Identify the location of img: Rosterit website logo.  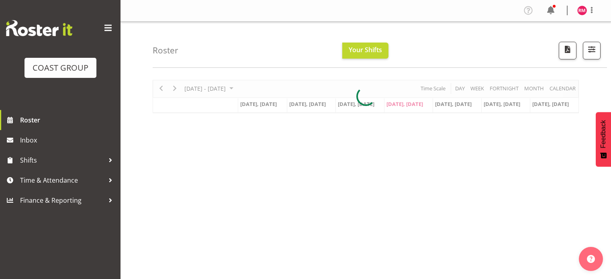
(39, 28).